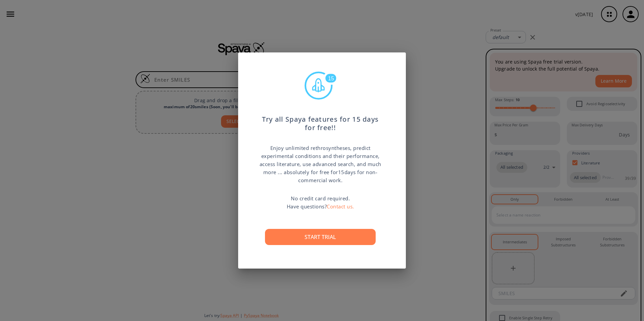 Image resolution: width=644 pixels, height=321 pixels. What do you see at coordinates (340, 206) in the screenshot?
I see `a: Contact us.` at bounding box center [340, 206].